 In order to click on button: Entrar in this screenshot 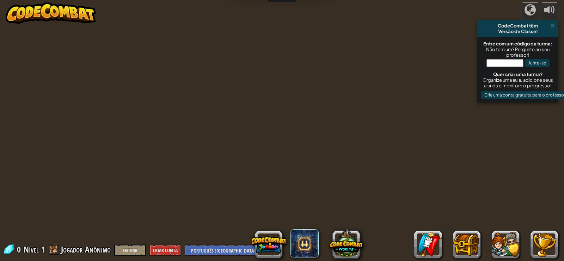, I will do `click(130, 250)`.